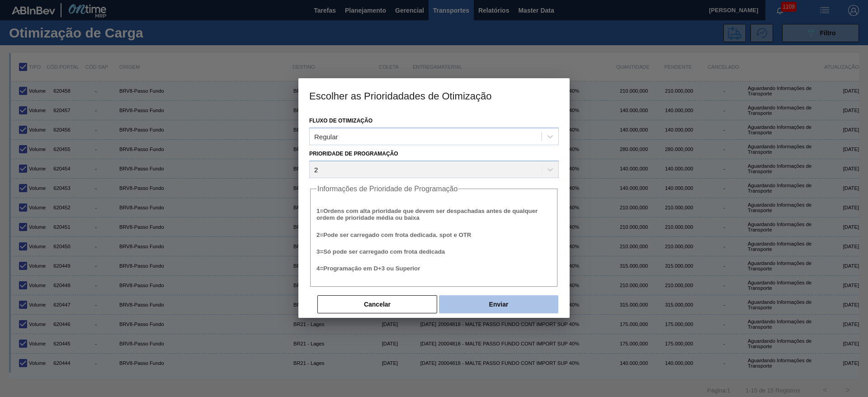  What do you see at coordinates (499, 304) in the screenshot?
I see `button: Enviar` at bounding box center [499, 304].